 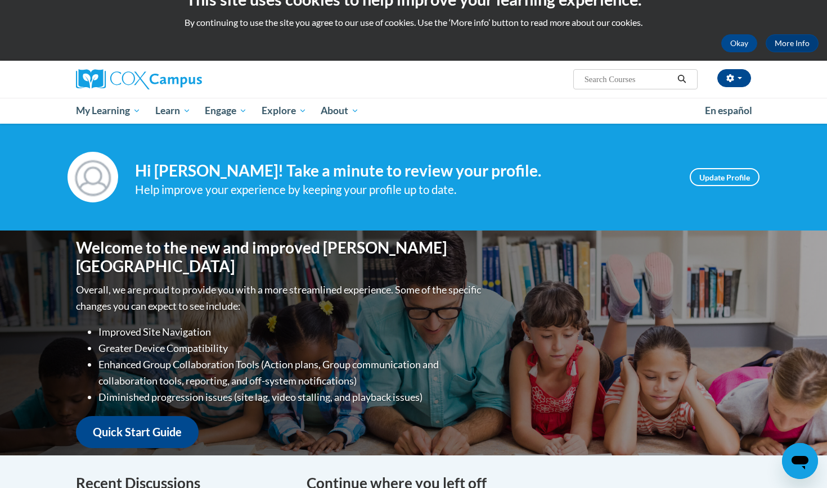 What do you see at coordinates (108, 111) in the screenshot?
I see `a: My Learning` at bounding box center [108, 111].